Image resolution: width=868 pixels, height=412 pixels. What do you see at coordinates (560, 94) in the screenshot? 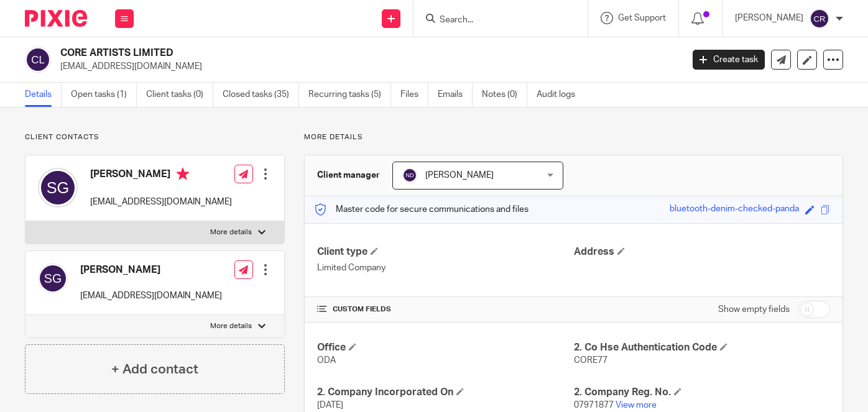
I see `a: Audit logs` at bounding box center [560, 94].